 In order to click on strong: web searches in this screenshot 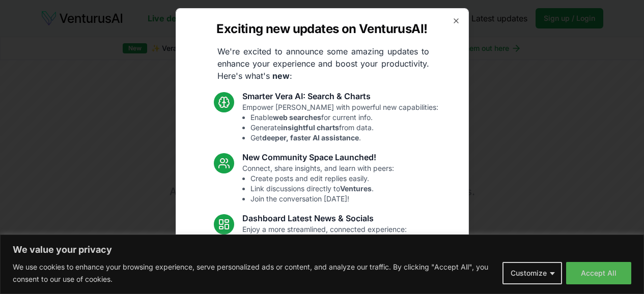, I will do `click(297, 117)`.